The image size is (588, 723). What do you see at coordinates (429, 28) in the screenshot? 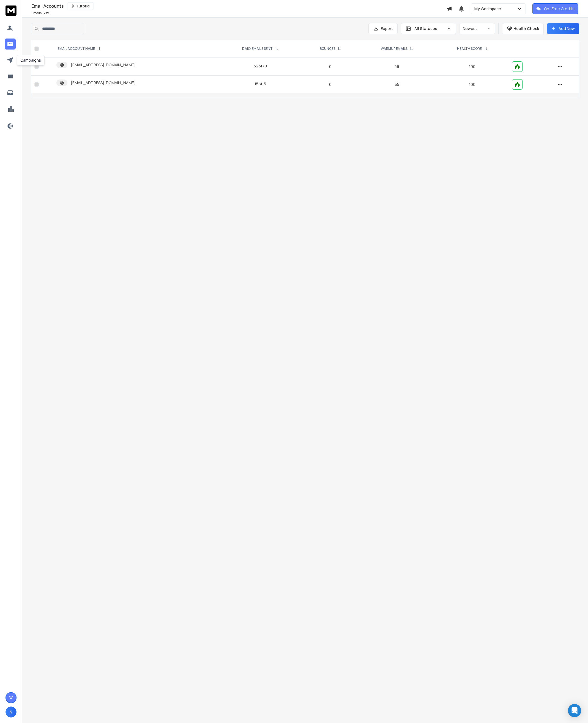
I see `p: All Statuses` at bounding box center [429, 28].